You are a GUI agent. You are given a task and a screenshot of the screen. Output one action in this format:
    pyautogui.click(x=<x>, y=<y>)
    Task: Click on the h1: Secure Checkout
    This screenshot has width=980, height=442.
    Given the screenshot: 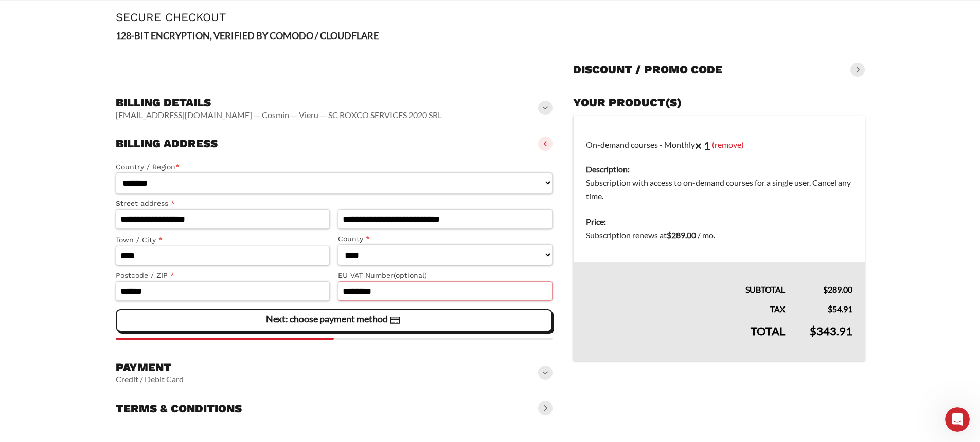 What is the action you would take?
    pyautogui.click(x=490, y=17)
    